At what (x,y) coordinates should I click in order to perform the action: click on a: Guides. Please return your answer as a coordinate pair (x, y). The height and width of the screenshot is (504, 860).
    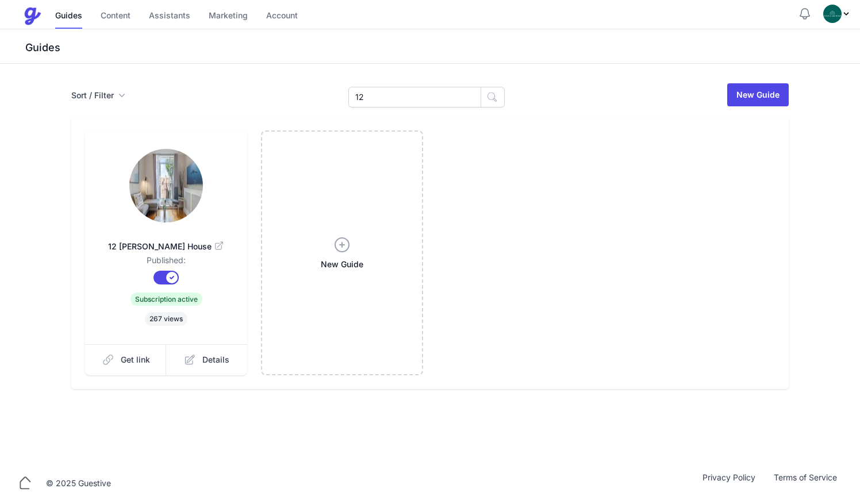
    Looking at the image, I should click on (68, 16).